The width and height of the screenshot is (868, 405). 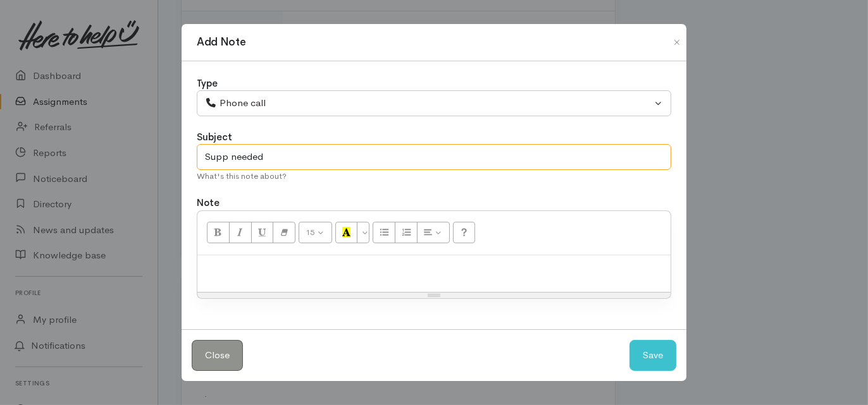 I want to click on button: Save, so click(x=653, y=355).